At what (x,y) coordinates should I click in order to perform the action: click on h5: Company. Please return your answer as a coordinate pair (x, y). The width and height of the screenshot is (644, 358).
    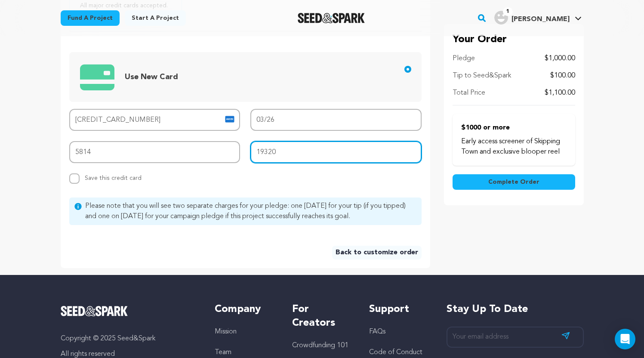
    Looking at the image, I should click on (244, 310).